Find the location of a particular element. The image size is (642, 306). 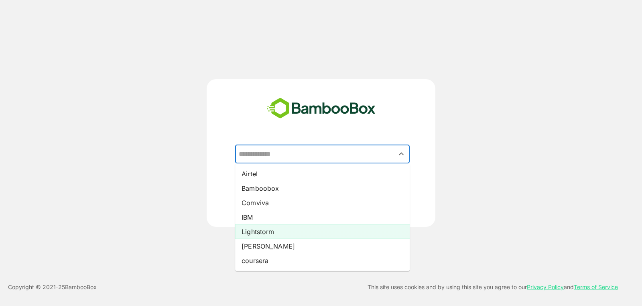

li: Airtel is located at coordinates (322, 174).